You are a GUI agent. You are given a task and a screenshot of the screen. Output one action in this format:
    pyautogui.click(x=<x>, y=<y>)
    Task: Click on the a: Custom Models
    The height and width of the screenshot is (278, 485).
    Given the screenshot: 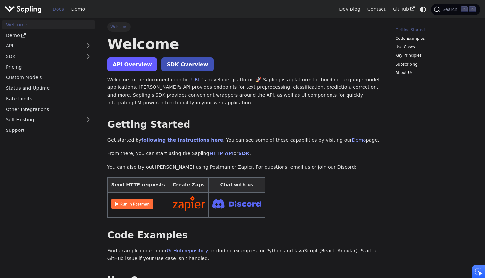 What is the action you would take?
    pyautogui.click(x=48, y=77)
    